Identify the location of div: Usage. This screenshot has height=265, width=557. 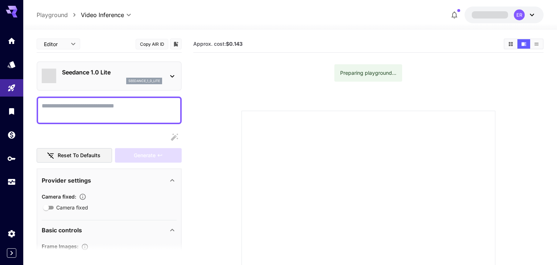
(12, 182).